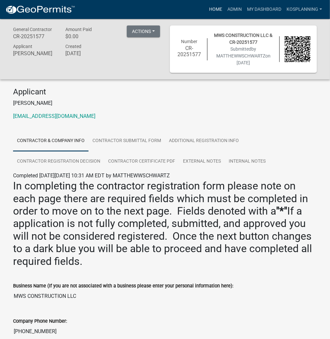 The height and width of the screenshot is (339, 330). What do you see at coordinates (243, 39) in the screenshot?
I see `span: MWS CONSTRUCTION LLC & CR-20251577` at bounding box center [243, 39].